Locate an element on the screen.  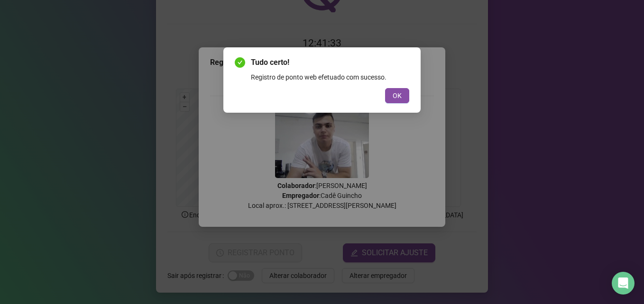
span: Tudo certo! is located at coordinates (330, 63).